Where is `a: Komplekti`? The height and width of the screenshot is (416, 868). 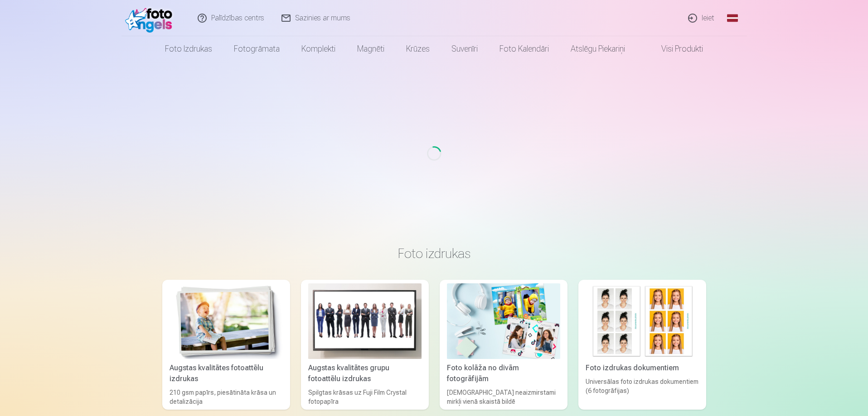
a: Komplekti is located at coordinates (318, 49).